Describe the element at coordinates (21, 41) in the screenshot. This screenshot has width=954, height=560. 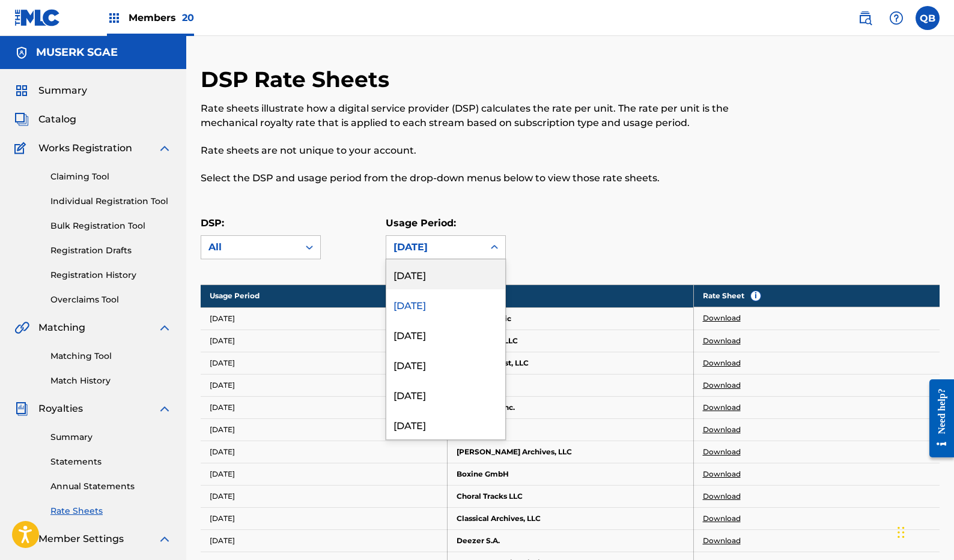
I see `div: Need help?` at that location.